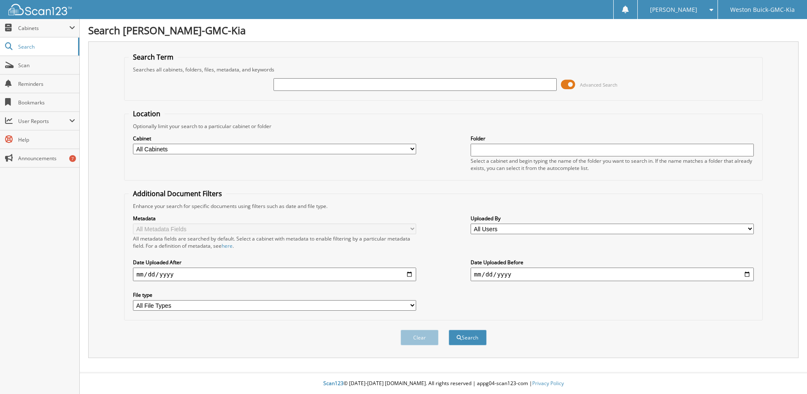 The width and height of the screenshot is (807, 394). What do you see at coordinates (40, 9) in the screenshot?
I see `img: scan123-logo-white.svg` at bounding box center [40, 9].